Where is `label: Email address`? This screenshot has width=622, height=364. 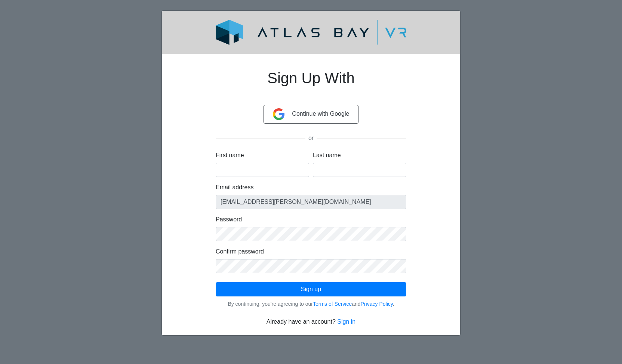 label: Email address is located at coordinates (234, 188).